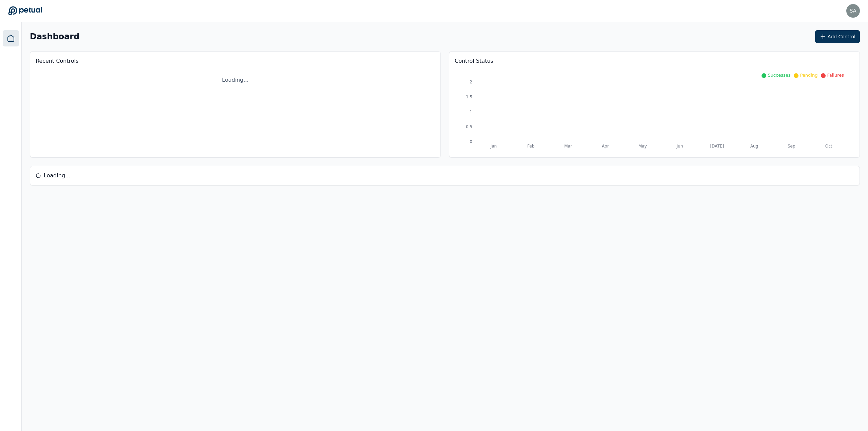  Describe the element at coordinates (754, 146) in the screenshot. I see `tspan: Aug` at that location.